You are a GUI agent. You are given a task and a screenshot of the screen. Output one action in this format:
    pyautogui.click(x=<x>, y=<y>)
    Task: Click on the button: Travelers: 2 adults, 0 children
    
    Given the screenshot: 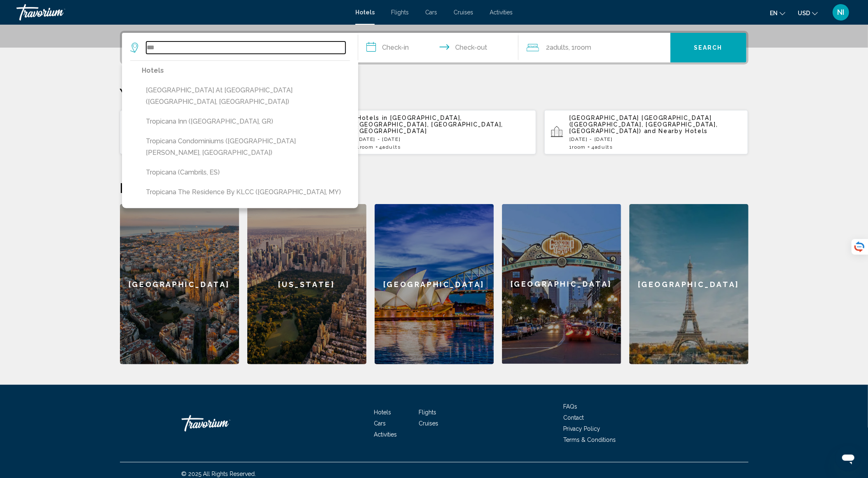 What is the action you would take?
    pyautogui.click(x=594, y=48)
    